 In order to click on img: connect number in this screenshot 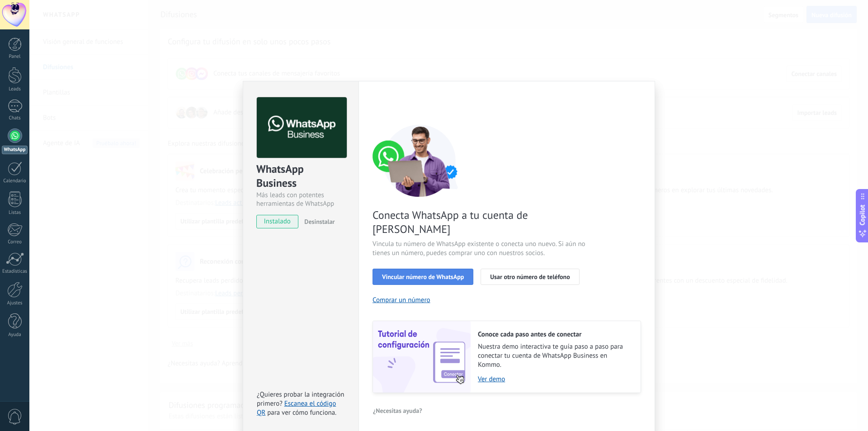, I will do `click(420, 160)`.